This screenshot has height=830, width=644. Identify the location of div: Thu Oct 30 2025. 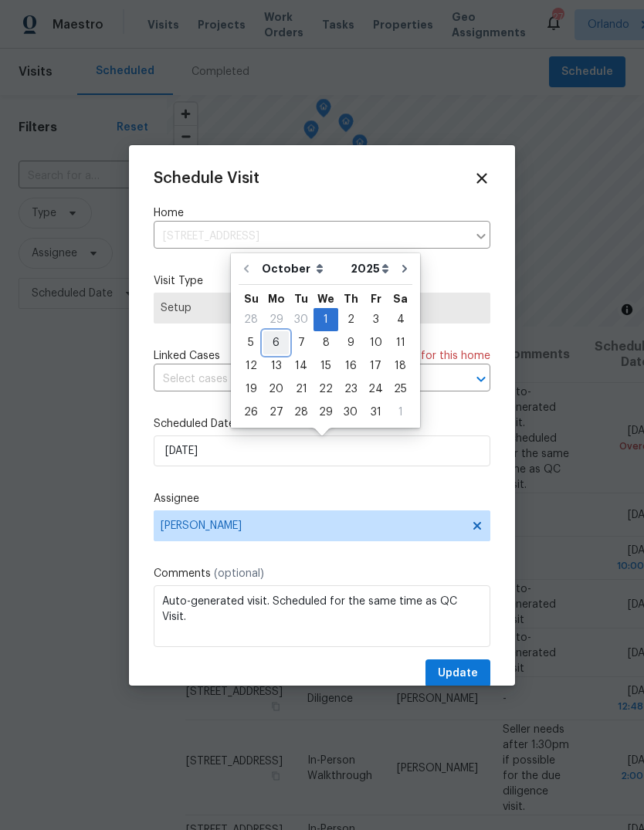
(351, 412).